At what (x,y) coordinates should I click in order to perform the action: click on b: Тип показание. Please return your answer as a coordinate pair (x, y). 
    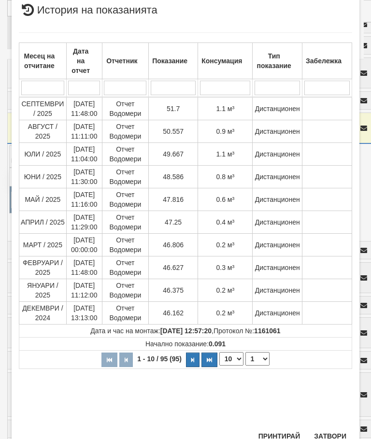
    Looking at the image, I should click on (273, 61).